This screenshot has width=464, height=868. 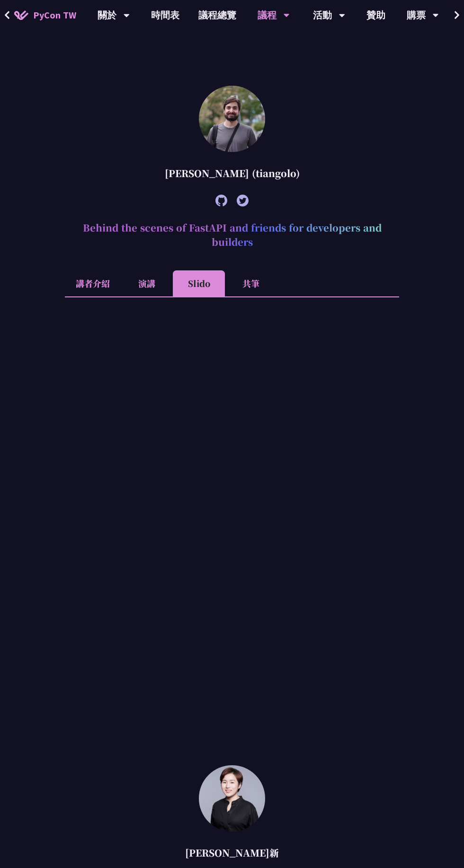 What do you see at coordinates (45, 15) in the screenshot?
I see `a: PyCon TW` at bounding box center [45, 15].